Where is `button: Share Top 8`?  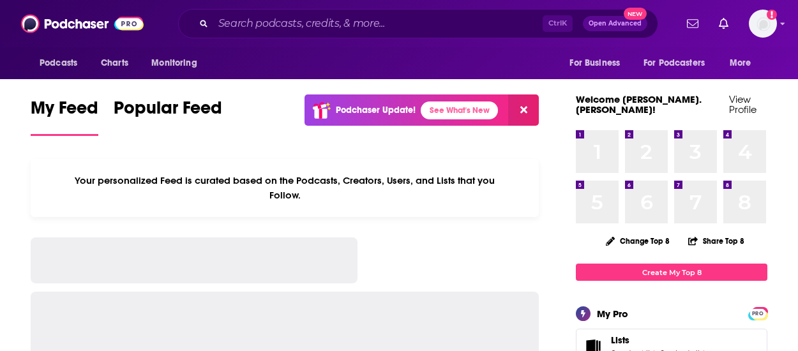
button: Share Top 8 is located at coordinates (716, 241).